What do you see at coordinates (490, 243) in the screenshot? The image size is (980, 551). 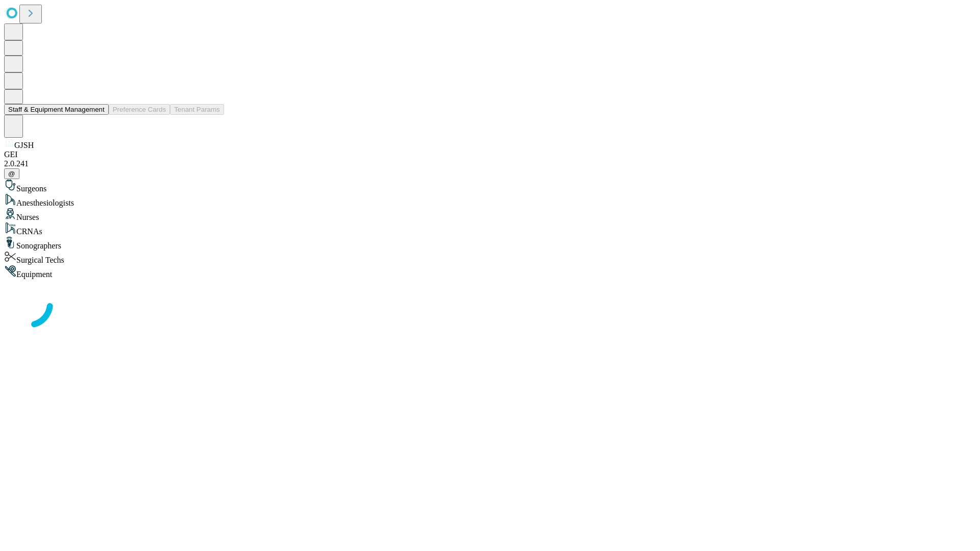 I see `div: Sonographers` at bounding box center [490, 243].